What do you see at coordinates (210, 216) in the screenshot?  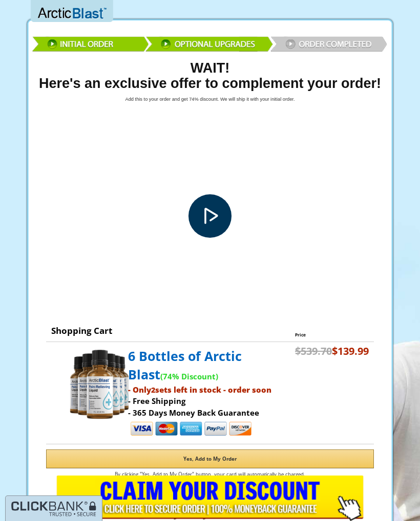 I see `button: Play` at bounding box center [210, 216].